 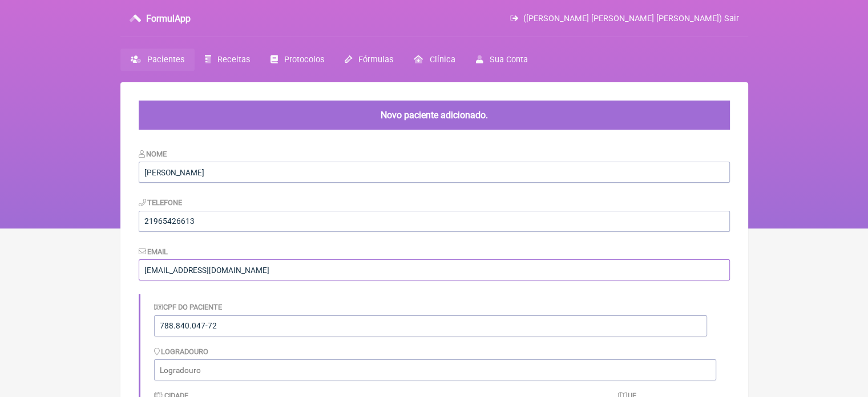 What do you see at coordinates (509, 60) in the screenshot?
I see `span: Sua Conta` at bounding box center [509, 60].